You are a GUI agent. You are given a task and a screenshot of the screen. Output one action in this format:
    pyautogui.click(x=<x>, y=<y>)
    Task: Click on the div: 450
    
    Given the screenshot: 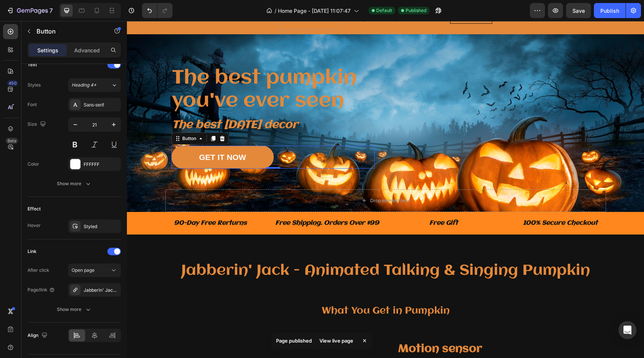 What is the action you would take?
    pyautogui.click(x=13, y=83)
    